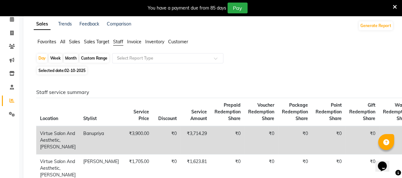  Describe the element at coordinates (101, 140) in the screenshot. I see `td: Banupriya` at that location.